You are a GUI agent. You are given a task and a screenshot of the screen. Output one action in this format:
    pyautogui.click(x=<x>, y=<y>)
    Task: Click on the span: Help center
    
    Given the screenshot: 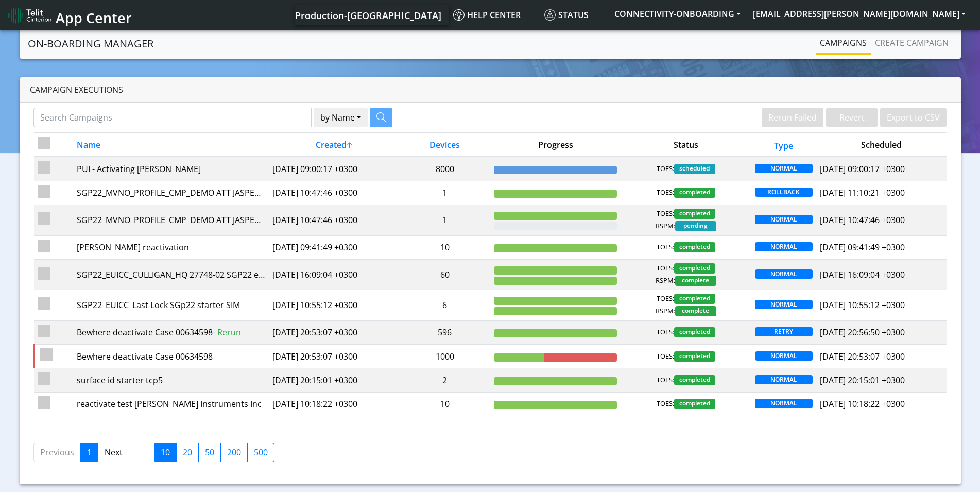 What is the action you would take?
    pyautogui.click(x=487, y=15)
    